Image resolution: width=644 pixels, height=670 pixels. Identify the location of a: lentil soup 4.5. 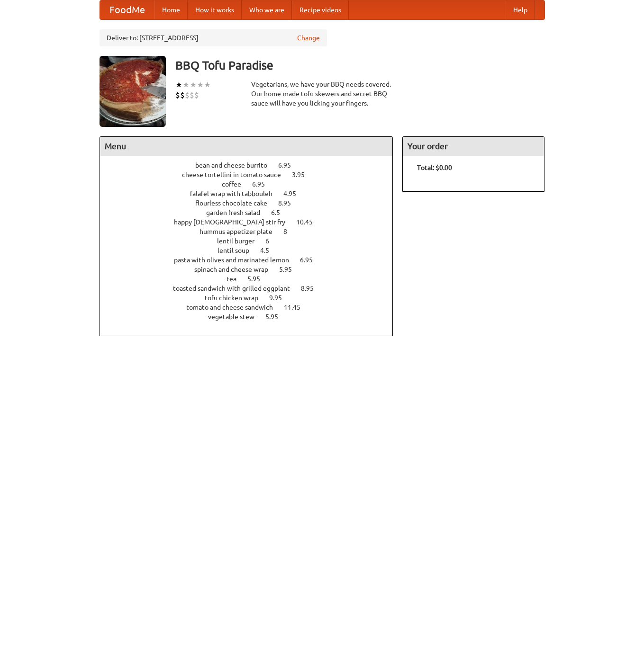
(252, 251).